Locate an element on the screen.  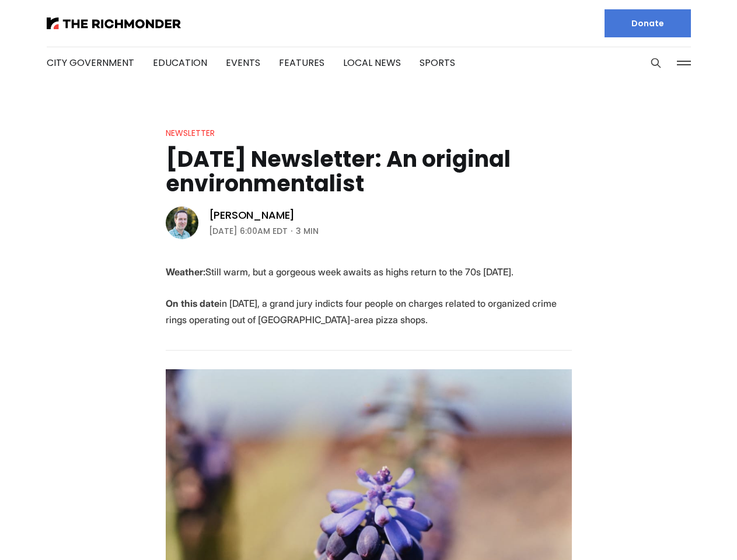
a: Events is located at coordinates (243, 62).